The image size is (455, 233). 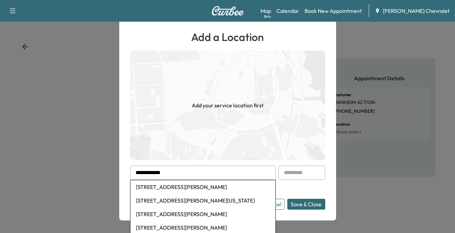 I want to click on a: MapBeta, so click(x=266, y=11).